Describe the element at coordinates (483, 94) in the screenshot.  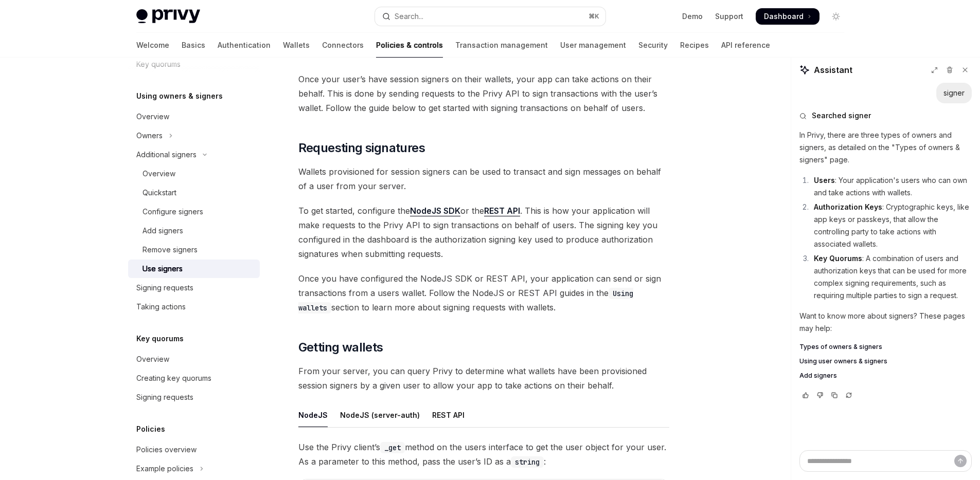
I see `span: Once your user’s have session signers on their wallets, your app can take actions on their behalf...` at that location.